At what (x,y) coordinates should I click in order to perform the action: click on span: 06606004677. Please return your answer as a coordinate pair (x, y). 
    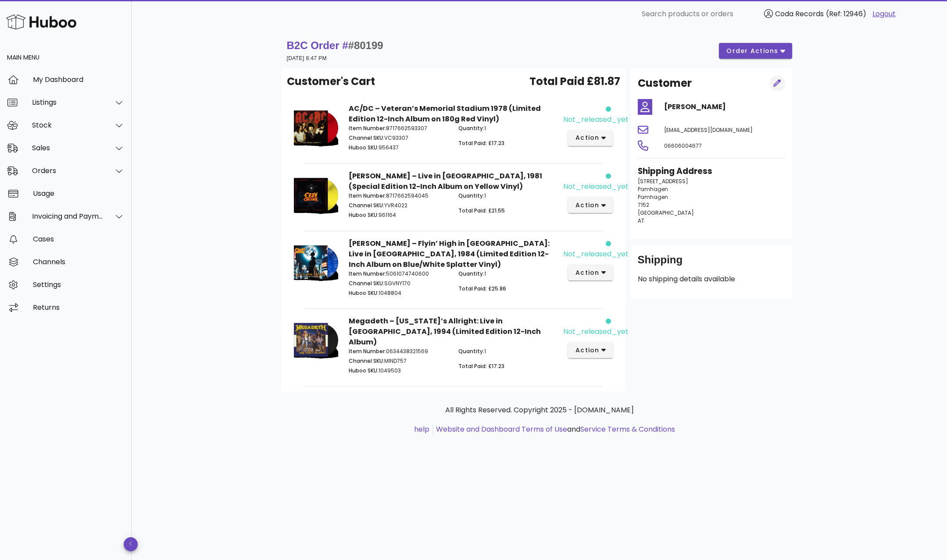
    Looking at the image, I should click on (683, 145).